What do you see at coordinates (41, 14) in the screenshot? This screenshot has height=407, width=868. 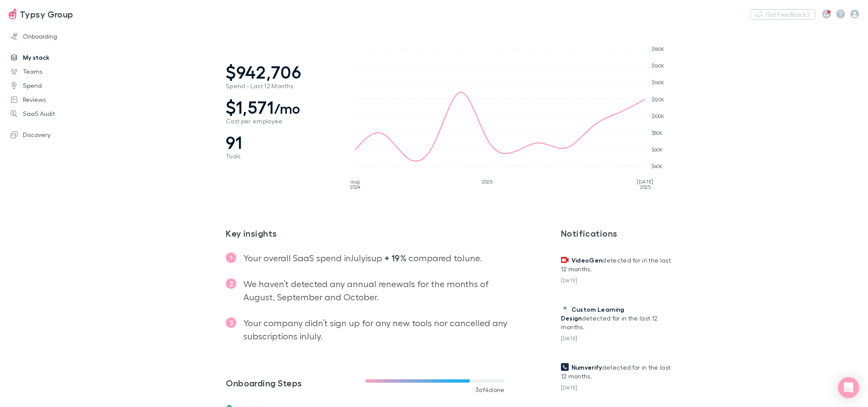 I see `a: Typsy Group` at bounding box center [41, 14].